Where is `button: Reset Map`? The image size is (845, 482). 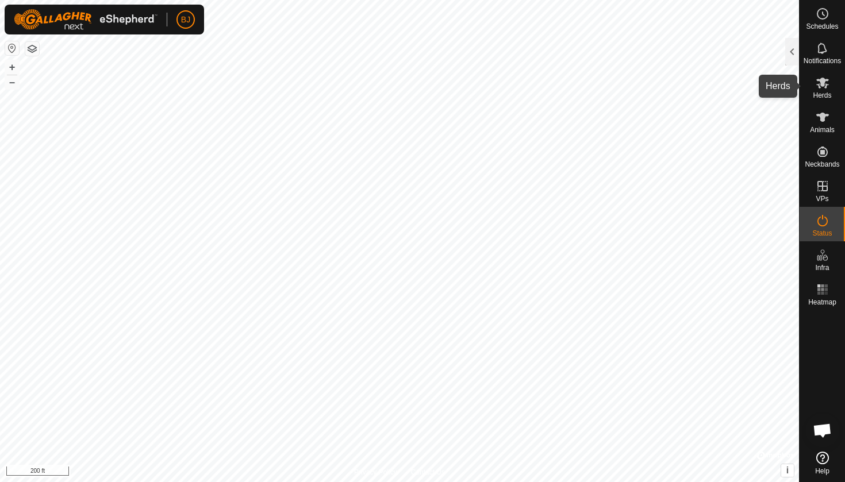 button: Reset Map is located at coordinates (12, 48).